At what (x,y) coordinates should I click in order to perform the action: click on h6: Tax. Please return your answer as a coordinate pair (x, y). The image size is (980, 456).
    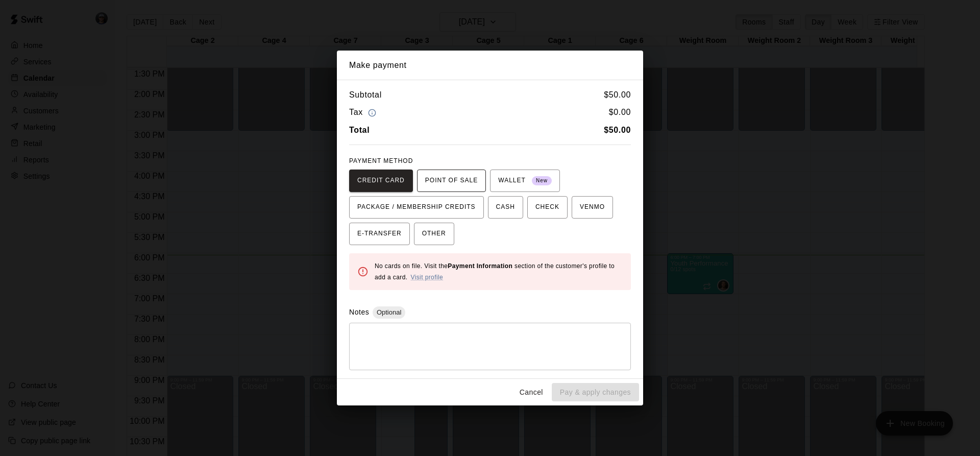
    Looking at the image, I should click on (364, 113).